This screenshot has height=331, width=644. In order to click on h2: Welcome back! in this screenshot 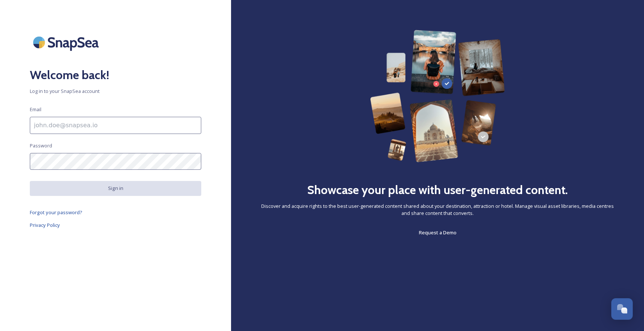, I will do `click(116, 75)`.